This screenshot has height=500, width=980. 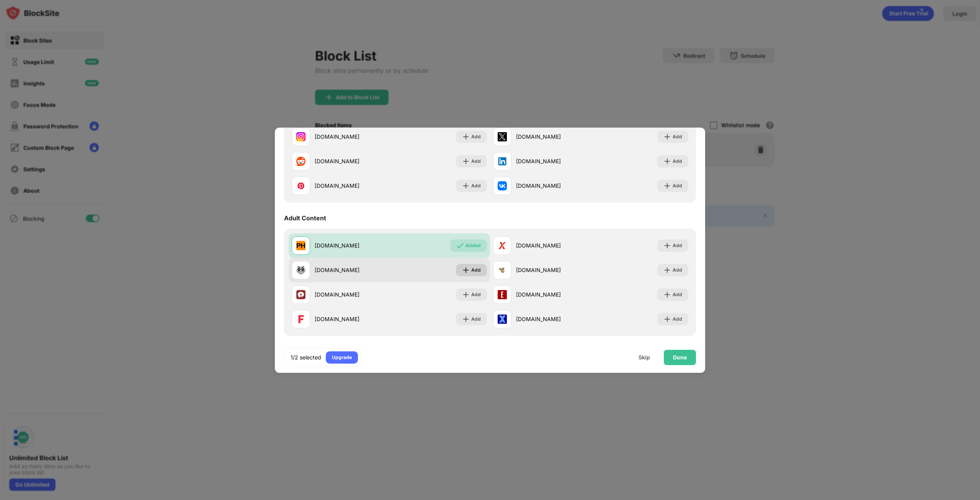 What do you see at coordinates (305, 218) in the screenshot?
I see `div: Adult Content` at bounding box center [305, 218].